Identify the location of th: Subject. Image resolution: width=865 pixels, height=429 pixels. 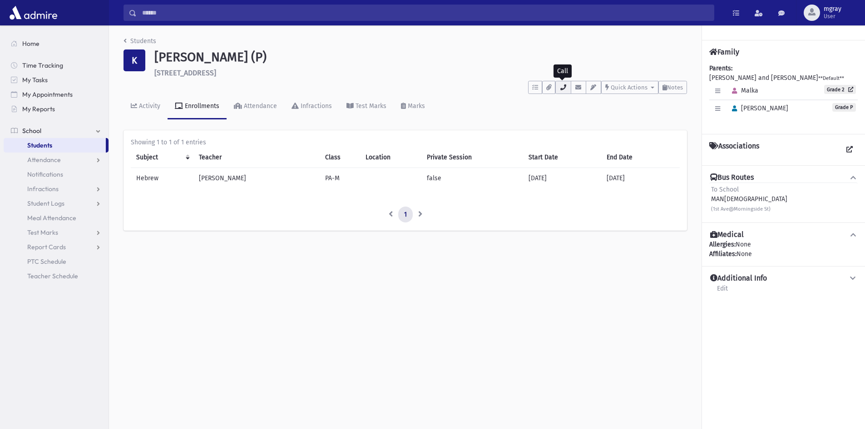
(162, 157).